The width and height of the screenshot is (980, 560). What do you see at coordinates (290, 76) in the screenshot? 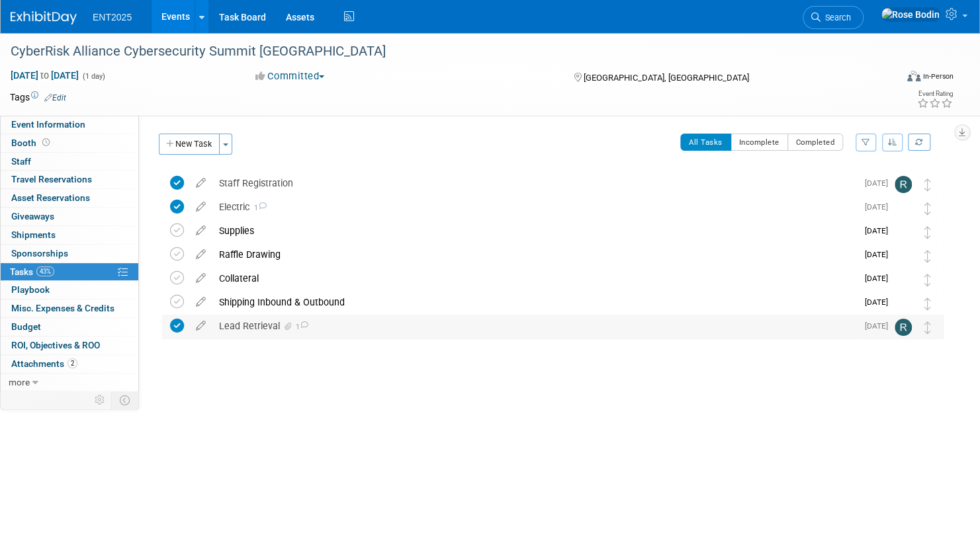
I see `button: Committed` at bounding box center [290, 76].